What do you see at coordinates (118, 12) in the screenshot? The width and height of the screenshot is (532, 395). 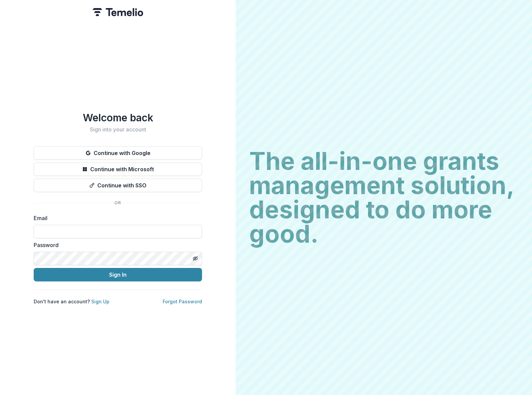 I see `img: Temelio` at bounding box center [118, 12].